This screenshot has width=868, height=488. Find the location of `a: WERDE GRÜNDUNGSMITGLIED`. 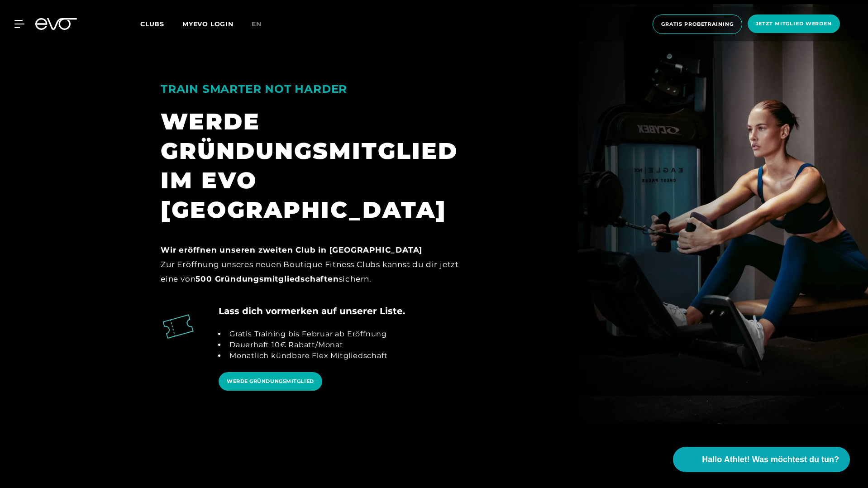

a: WERDE GRÜNDUNGSMITGLIED is located at coordinates (270, 381).